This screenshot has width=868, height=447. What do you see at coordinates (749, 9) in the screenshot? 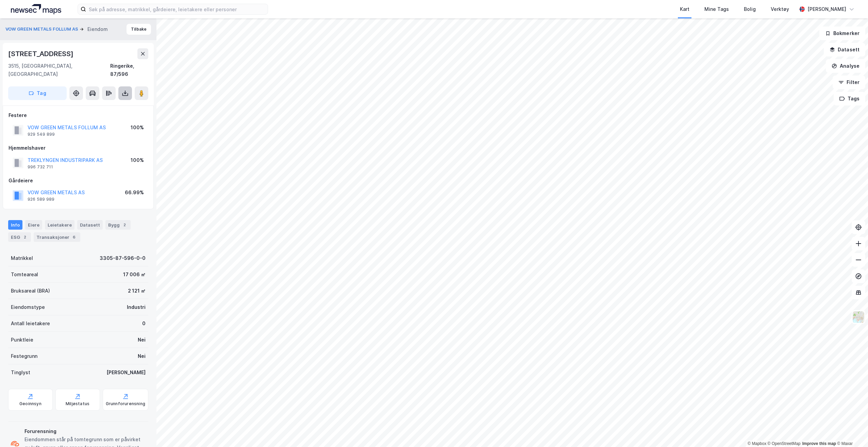
I see `div: Bolig` at bounding box center [749, 9].